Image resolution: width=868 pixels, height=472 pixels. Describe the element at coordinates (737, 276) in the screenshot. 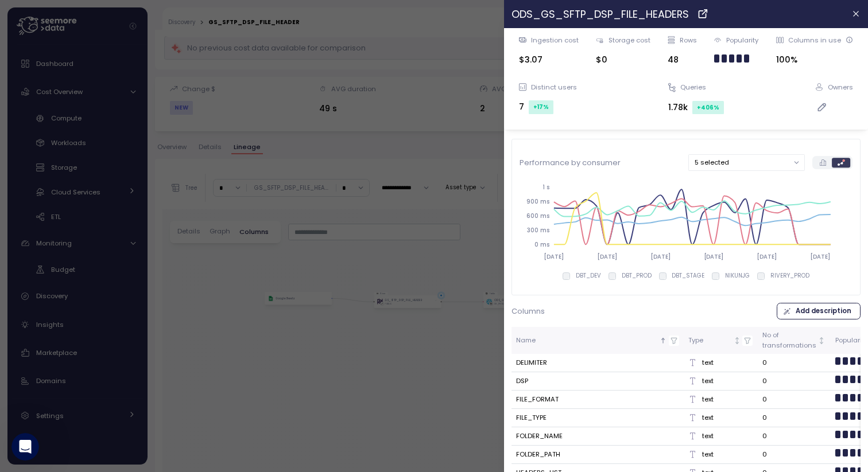

I see `p: NIKUNJG` at that location.